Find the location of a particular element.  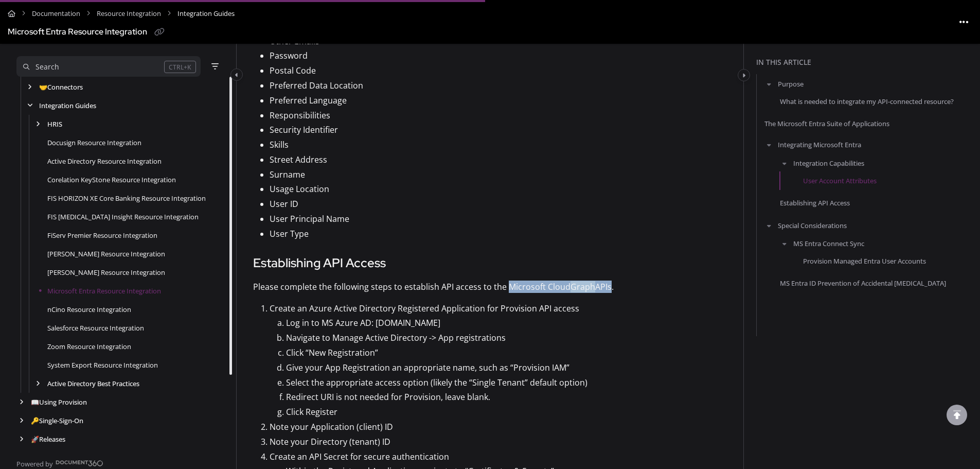

span: preferred language is located at coordinates (308, 100).